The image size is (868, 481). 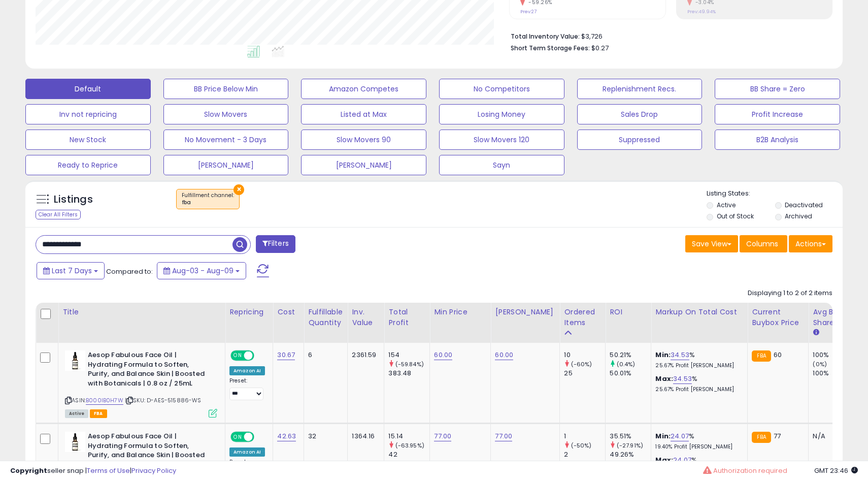 I want to click on div: Repricing, so click(x=249, y=312).